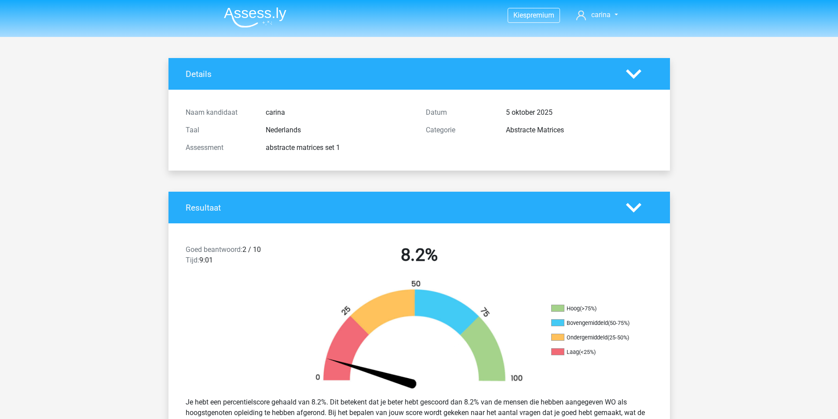 The image size is (838, 419). What do you see at coordinates (219, 148) in the screenshot?
I see `div: Assessment` at bounding box center [219, 148].